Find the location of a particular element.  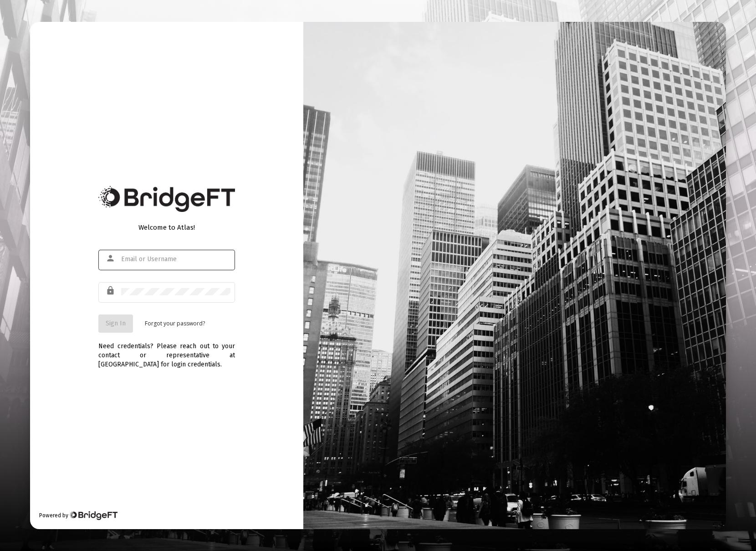

mat-icon: person is located at coordinates (111, 258).